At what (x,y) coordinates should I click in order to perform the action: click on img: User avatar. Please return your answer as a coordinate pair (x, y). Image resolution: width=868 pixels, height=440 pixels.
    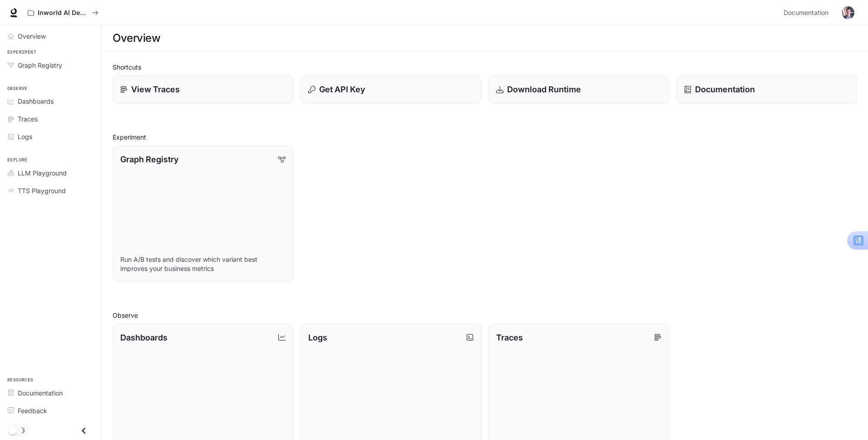
    Looking at the image, I should click on (849, 13).